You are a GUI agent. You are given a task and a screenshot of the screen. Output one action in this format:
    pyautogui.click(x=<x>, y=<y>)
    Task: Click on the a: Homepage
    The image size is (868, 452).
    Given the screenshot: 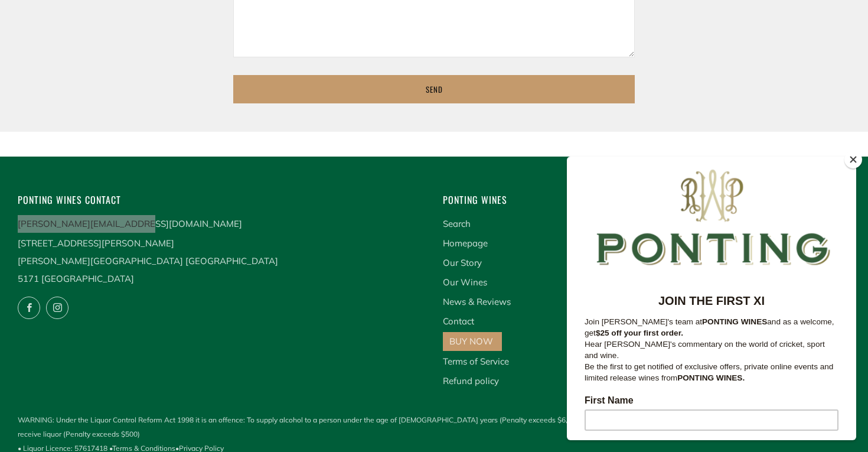 What is the action you would take?
    pyautogui.click(x=465, y=243)
    